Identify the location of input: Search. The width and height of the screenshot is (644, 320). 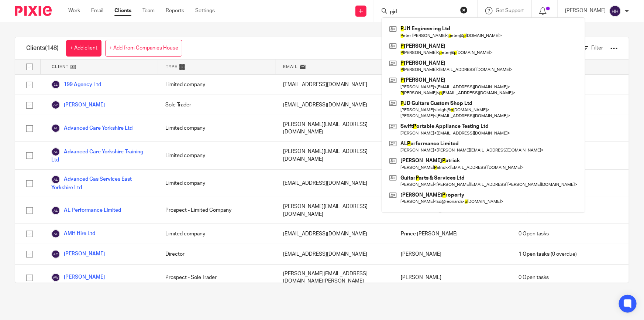
(423, 12).